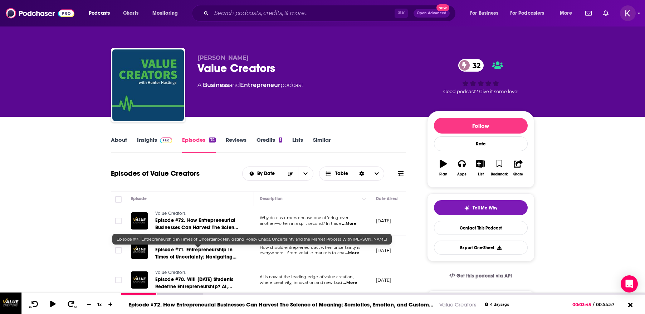 The height and width of the screenshot is (314, 645). Describe the element at coordinates (304, 218) in the screenshot. I see `span: Why do customers choose one offering over` at that location.